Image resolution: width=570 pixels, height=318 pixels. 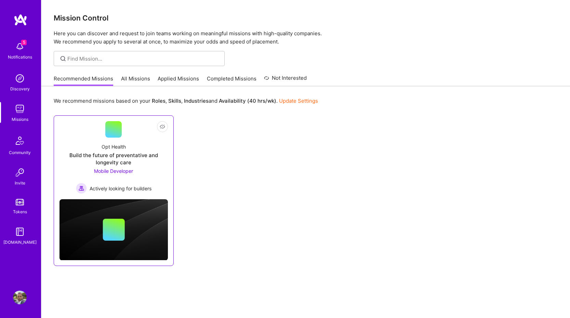 What do you see at coordinates (83, 80) in the screenshot?
I see `a: Recommended Missions` at bounding box center [83, 80].